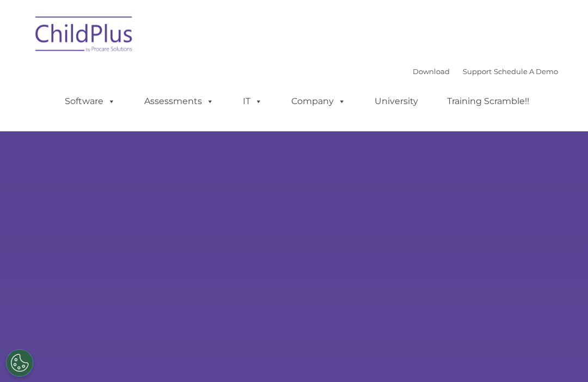 This screenshot has height=382, width=588. What do you see at coordinates (318, 101) in the screenshot?
I see `a: Company` at bounding box center [318, 101].